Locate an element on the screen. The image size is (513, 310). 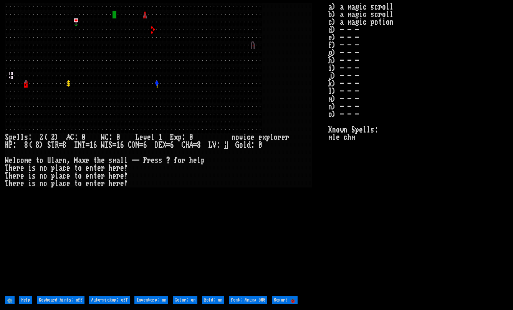
div: I is located at coordinates (107, 145).